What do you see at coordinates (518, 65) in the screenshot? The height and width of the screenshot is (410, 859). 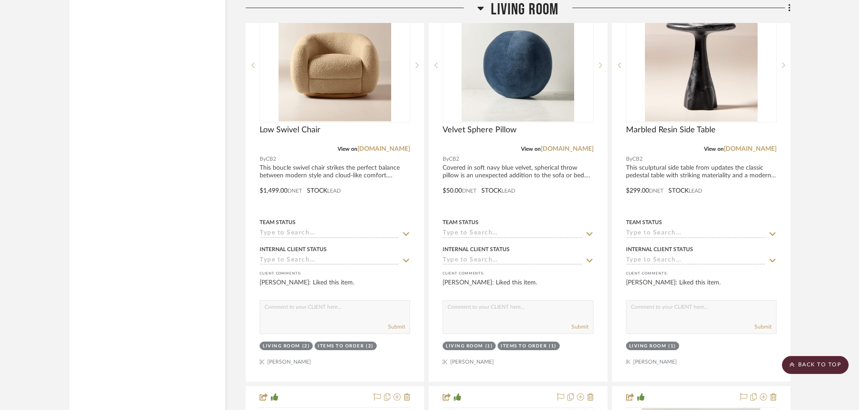 I see `img: Velvet Sphere Pillow` at bounding box center [518, 65].